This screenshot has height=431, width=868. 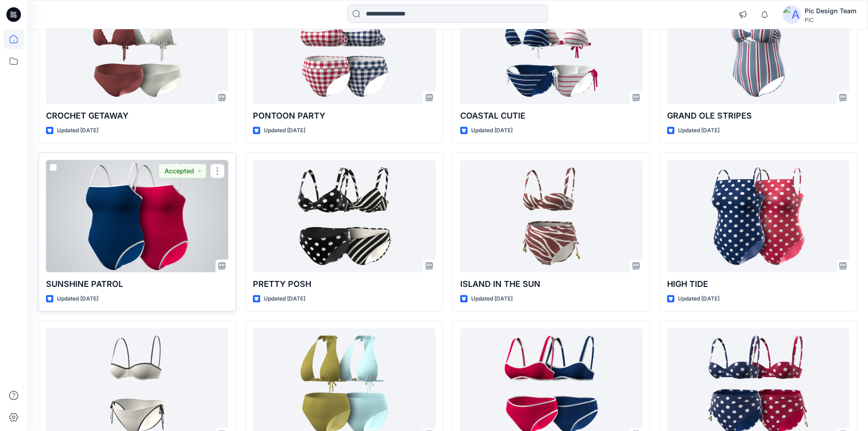 What do you see at coordinates (137, 216) in the screenshot?
I see `a: SUNSHINE PATROL` at bounding box center [137, 216].